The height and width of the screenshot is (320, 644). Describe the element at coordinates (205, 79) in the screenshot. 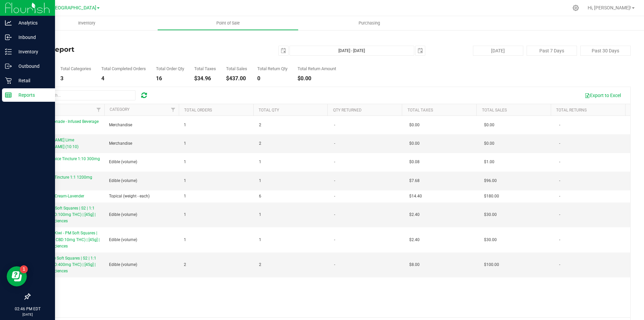

I see `div: $34.96` at that location.